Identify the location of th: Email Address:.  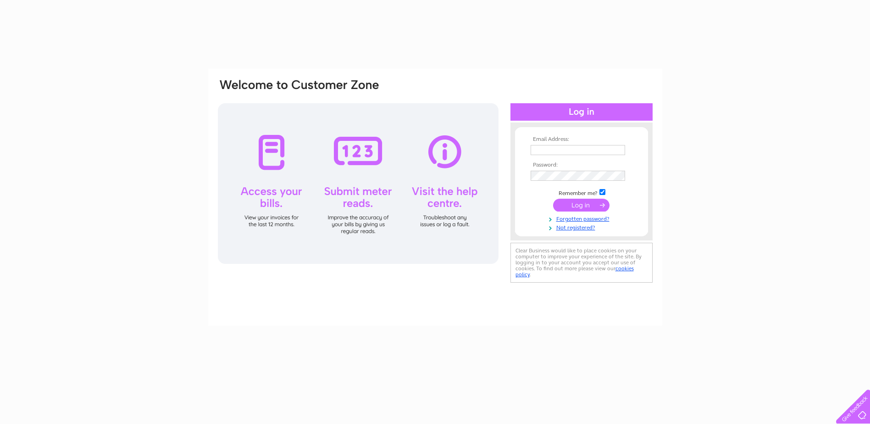
(582, 139).